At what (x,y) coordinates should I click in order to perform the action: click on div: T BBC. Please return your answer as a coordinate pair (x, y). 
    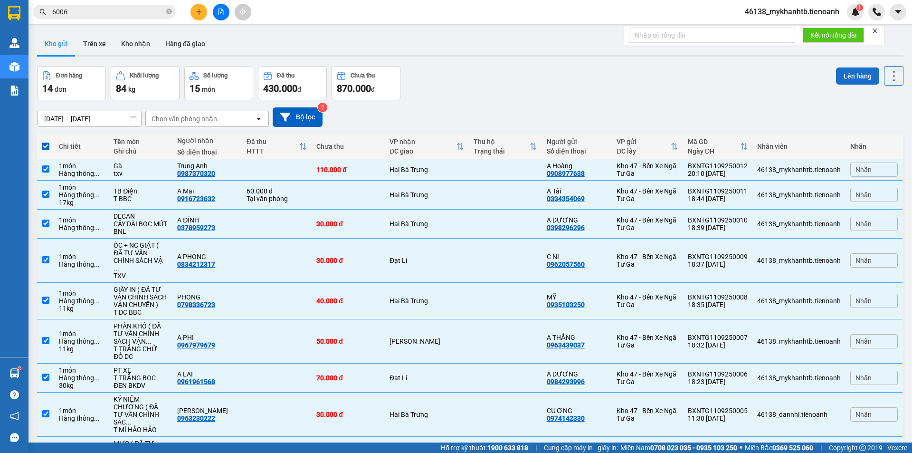
    Looking at the image, I should click on (141, 199).